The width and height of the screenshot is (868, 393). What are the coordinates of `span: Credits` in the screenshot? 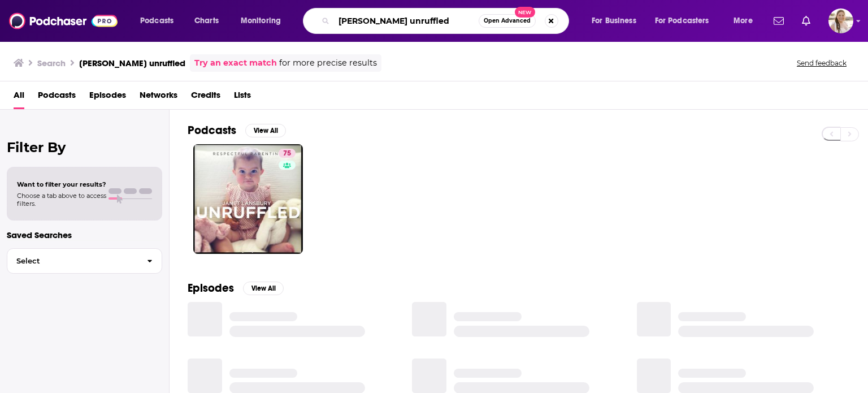 It's located at (206, 97).